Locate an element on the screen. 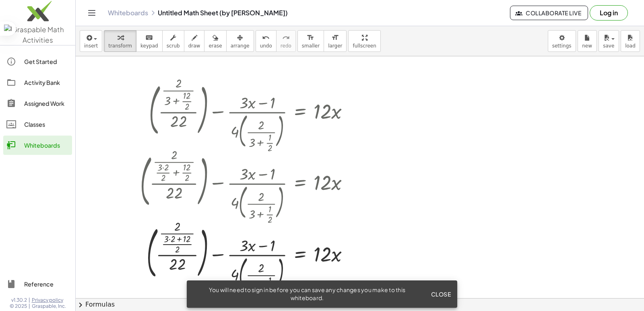  span: redo is located at coordinates (286, 46).